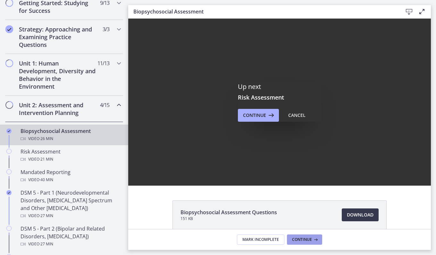 The image size is (436, 255). What do you see at coordinates (263, 12) in the screenshot?
I see `h3: Biopsychosocial Assessment` at bounding box center [263, 12].